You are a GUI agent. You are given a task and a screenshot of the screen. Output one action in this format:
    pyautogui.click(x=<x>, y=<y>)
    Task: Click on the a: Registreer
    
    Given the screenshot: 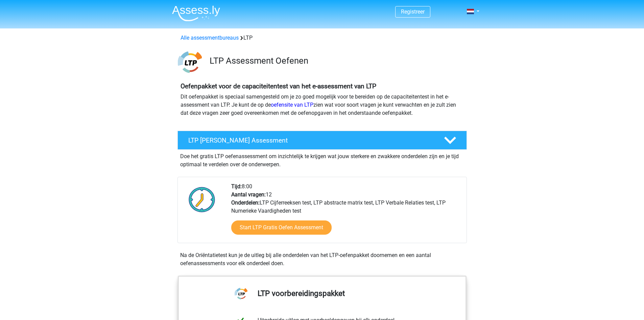 What is the action you would take?
    pyautogui.click(x=413, y=12)
    